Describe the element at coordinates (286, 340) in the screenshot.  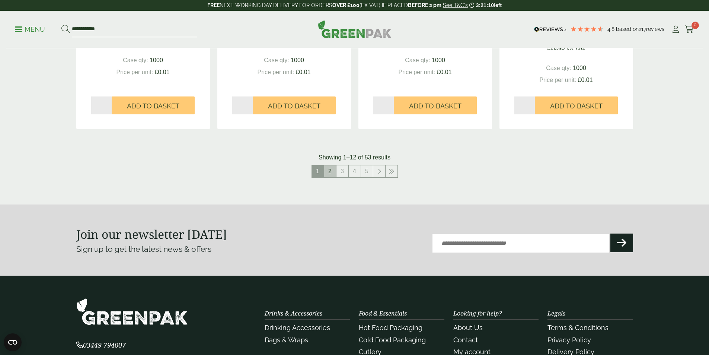
I see `a: Bags & Wraps` at that location.